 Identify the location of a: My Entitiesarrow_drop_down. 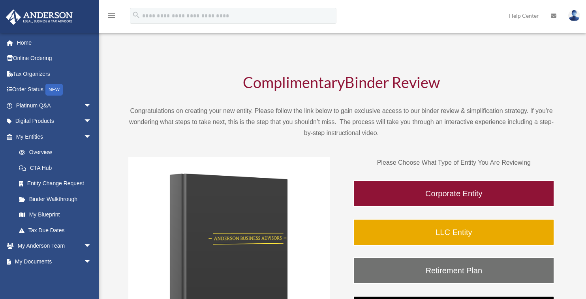
(55, 137).